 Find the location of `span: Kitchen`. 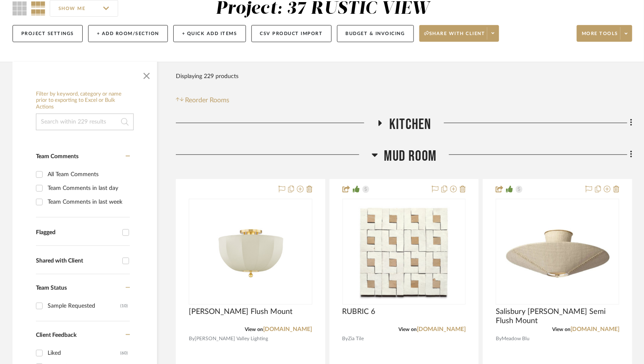

span: Kitchen is located at coordinates (410, 124).